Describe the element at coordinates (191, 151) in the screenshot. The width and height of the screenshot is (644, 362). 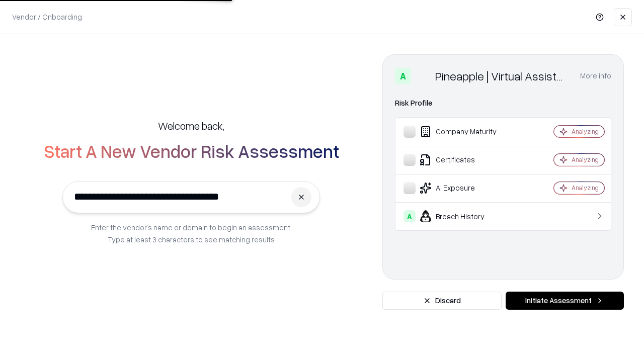
I see `h2: Start A New Vendor Risk Assessment` at that location.